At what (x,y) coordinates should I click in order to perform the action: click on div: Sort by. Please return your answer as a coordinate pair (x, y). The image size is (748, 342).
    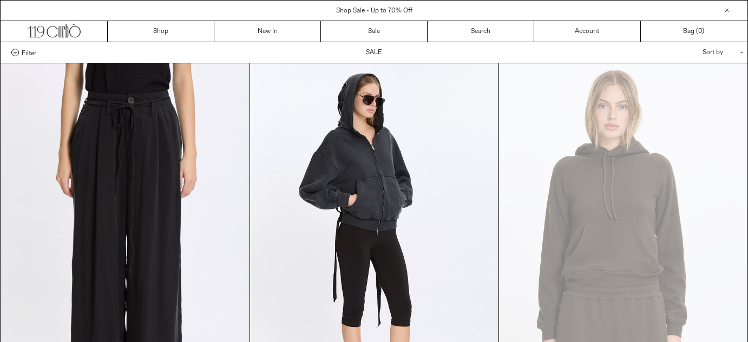
    Looking at the image, I should click on (688, 52).